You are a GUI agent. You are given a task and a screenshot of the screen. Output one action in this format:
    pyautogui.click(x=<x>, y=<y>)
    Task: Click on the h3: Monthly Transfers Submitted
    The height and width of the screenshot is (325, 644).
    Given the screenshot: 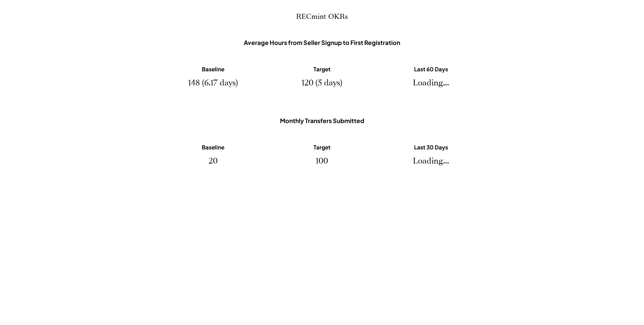 What is the action you would take?
    pyautogui.click(x=322, y=120)
    